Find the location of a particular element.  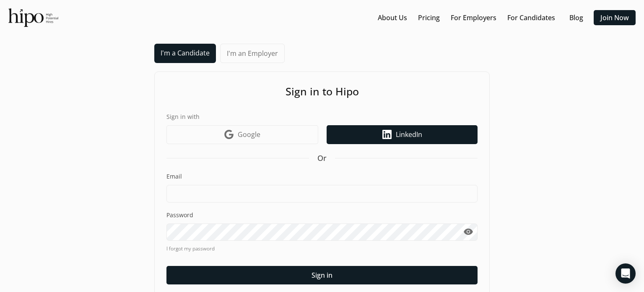

a: I'm an Employer is located at coordinates (252, 53).